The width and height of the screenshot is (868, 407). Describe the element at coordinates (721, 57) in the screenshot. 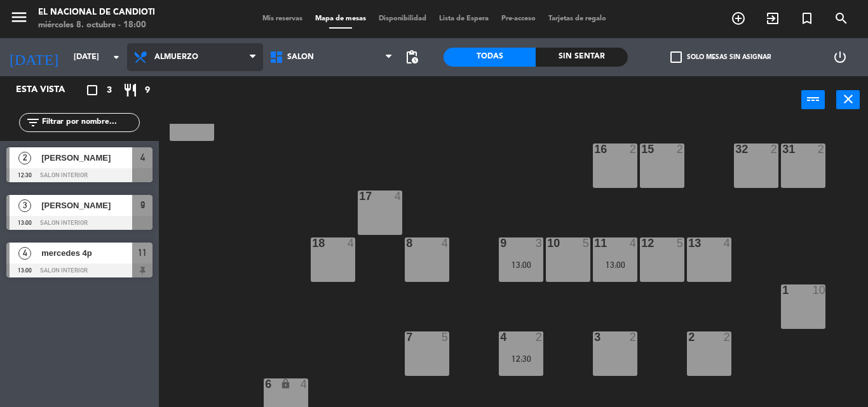

I see `label: Solo mesas sin asignar` at that location.